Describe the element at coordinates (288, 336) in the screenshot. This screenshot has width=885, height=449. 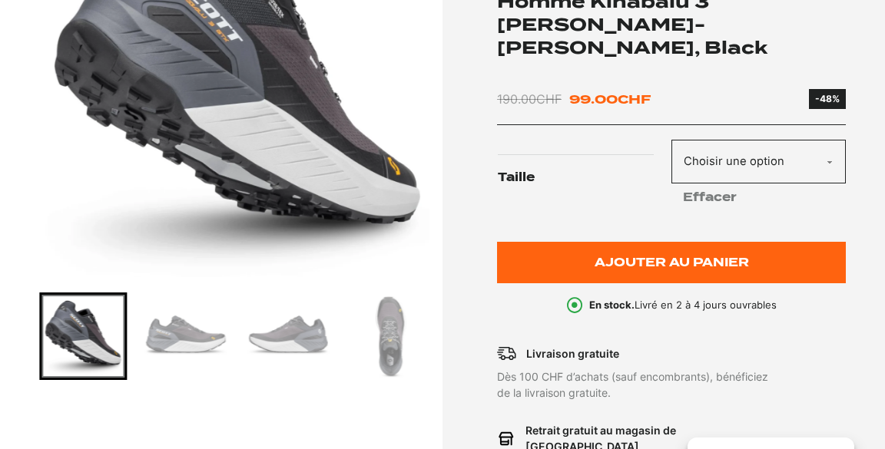
I see `div: Go to slide 4` at that location.